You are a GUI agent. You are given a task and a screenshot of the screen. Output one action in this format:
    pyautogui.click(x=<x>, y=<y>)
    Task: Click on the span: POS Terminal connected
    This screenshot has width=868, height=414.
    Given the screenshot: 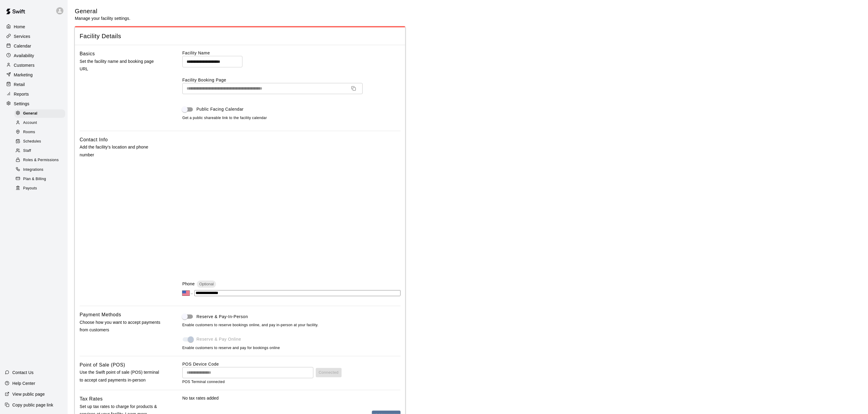 What is the action you would take?
    pyautogui.click(x=203, y=381)
    